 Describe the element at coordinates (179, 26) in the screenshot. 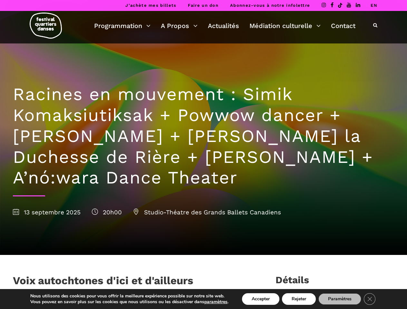

I see `a: A Propos` at that location.